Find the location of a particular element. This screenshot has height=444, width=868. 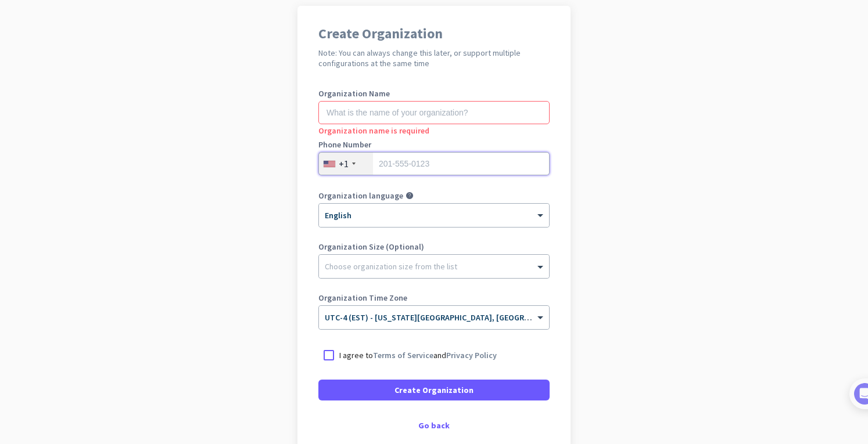

i: help is located at coordinates (410, 196).